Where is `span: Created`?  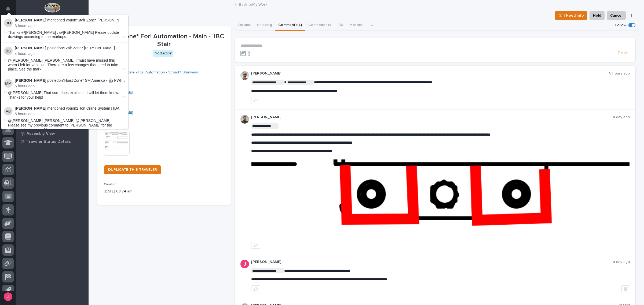 span: Created is located at coordinates (110, 184).